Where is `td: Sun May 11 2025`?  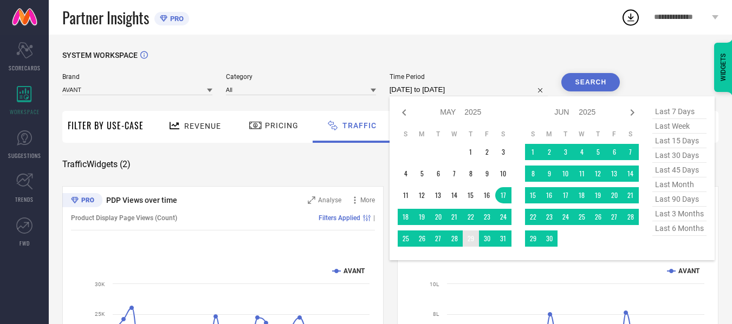
td: Sun May 11 2025 is located at coordinates (406, 196).